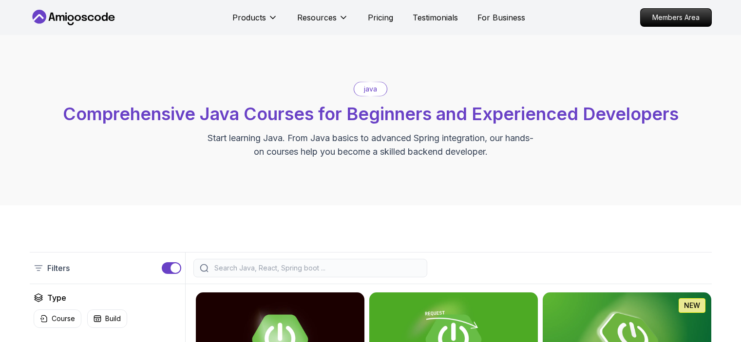  I want to click on p: Resources, so click(317, 18).